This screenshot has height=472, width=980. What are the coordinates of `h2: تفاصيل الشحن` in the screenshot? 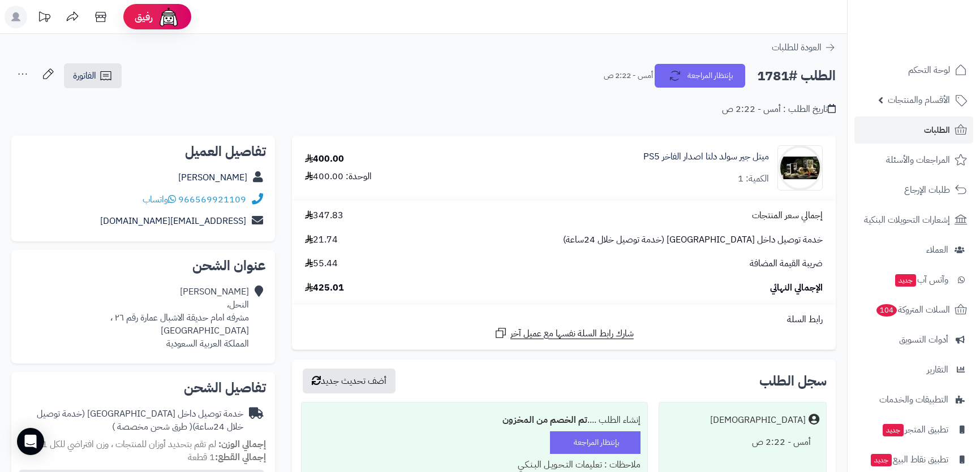 It's located at (143, 388).